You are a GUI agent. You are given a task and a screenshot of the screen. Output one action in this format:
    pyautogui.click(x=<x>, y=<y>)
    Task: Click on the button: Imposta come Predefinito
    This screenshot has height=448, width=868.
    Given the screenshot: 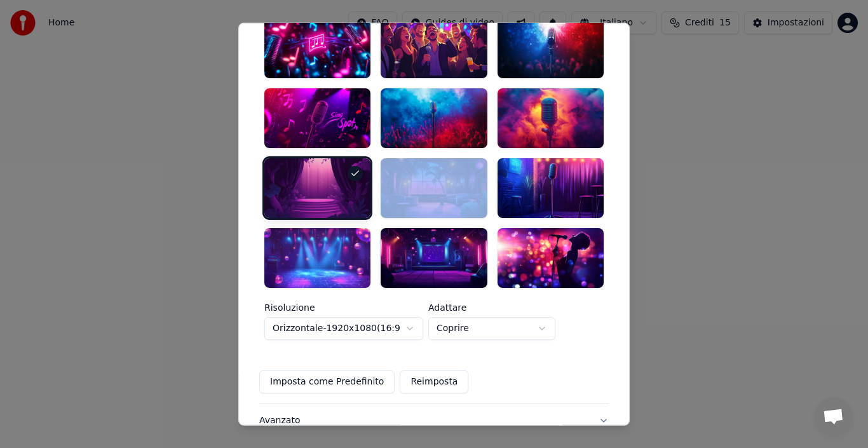 What is the action you would take?
    pyautogui.click(x=326, y=382)
    